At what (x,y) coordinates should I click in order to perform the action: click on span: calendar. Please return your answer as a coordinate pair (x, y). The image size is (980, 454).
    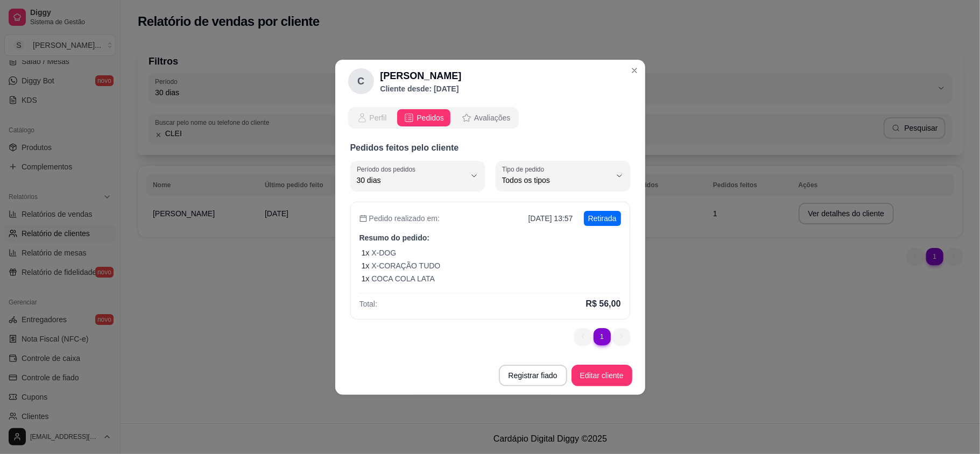
    Looking at the image, I should click on (364, 218).